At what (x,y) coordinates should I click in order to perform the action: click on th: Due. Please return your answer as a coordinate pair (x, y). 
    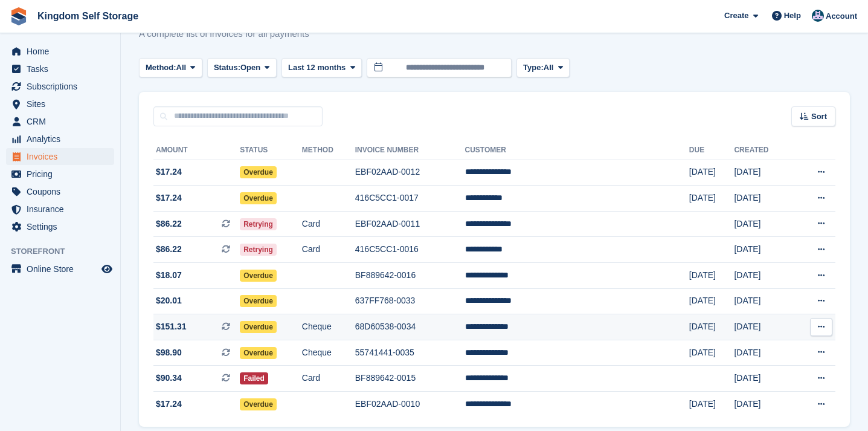
    Looking at the image, I should click on (711, 151).